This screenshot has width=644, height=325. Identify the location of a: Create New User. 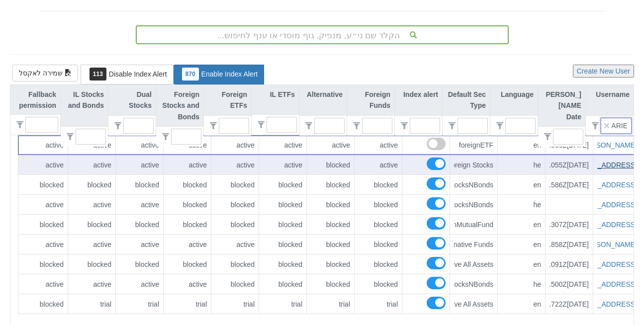
(603, 71).